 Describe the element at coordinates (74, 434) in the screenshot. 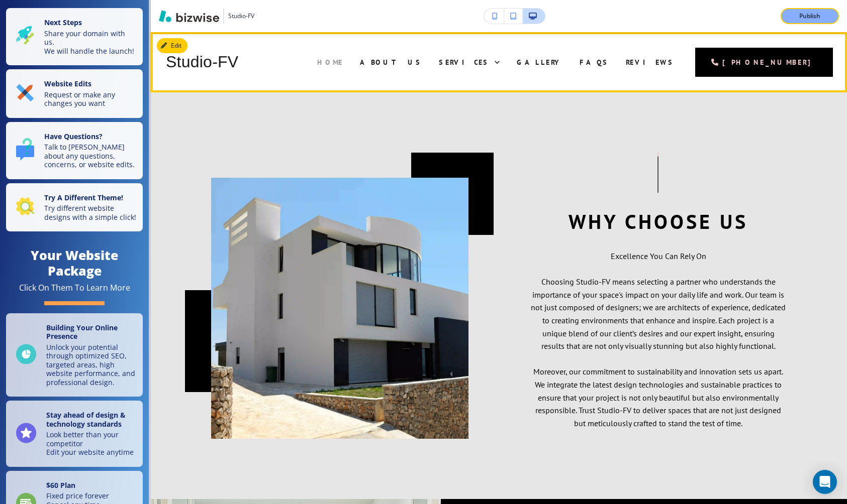

I see `a: Stay ahead of design & technology standardsLook better than your competitorEdit your website anytime` at that location.